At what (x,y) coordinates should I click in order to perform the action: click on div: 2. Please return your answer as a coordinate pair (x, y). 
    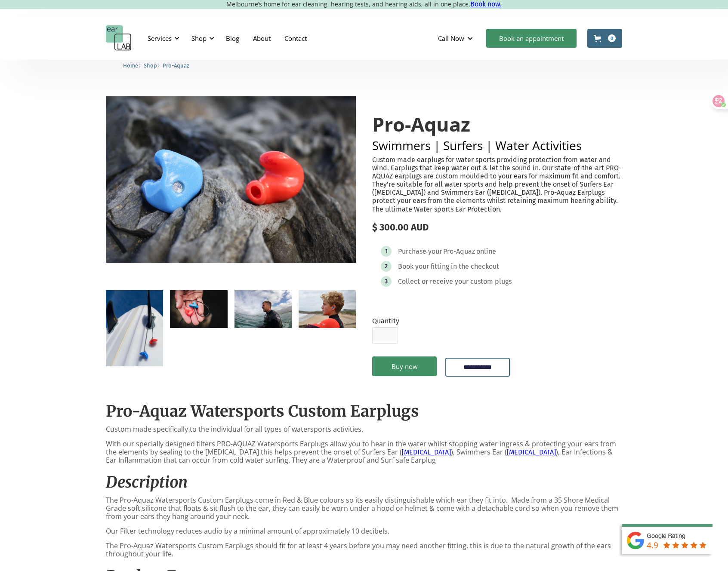
    Looking at the image, I should click on (386, 266).